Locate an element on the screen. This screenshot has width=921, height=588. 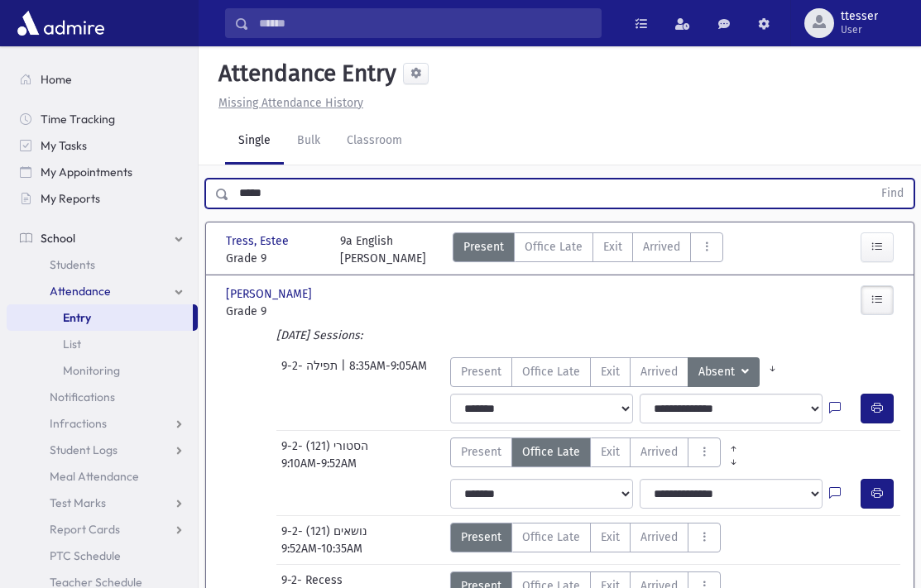
span: Absent is located at coordinates (718, 372).